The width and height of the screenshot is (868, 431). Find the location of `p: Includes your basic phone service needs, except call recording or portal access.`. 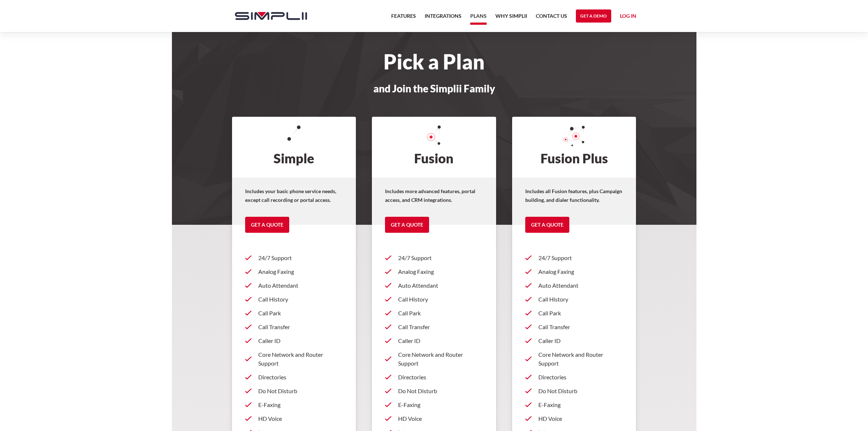

p: Includes your basic phone service needs, except call recording or portal access. is located at coordinates (294, 196).